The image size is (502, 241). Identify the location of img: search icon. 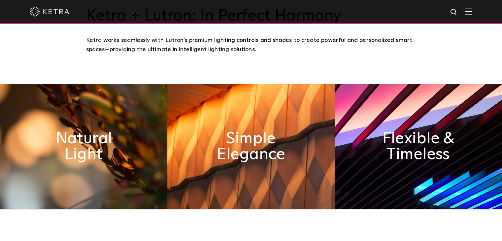
(454, 12).